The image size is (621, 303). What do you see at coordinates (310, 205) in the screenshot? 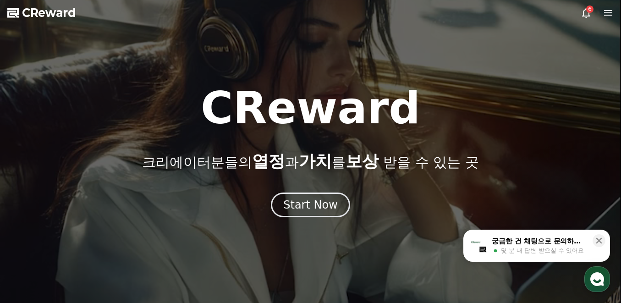
I see `button: Start Now` at bounding box center [310, 205].